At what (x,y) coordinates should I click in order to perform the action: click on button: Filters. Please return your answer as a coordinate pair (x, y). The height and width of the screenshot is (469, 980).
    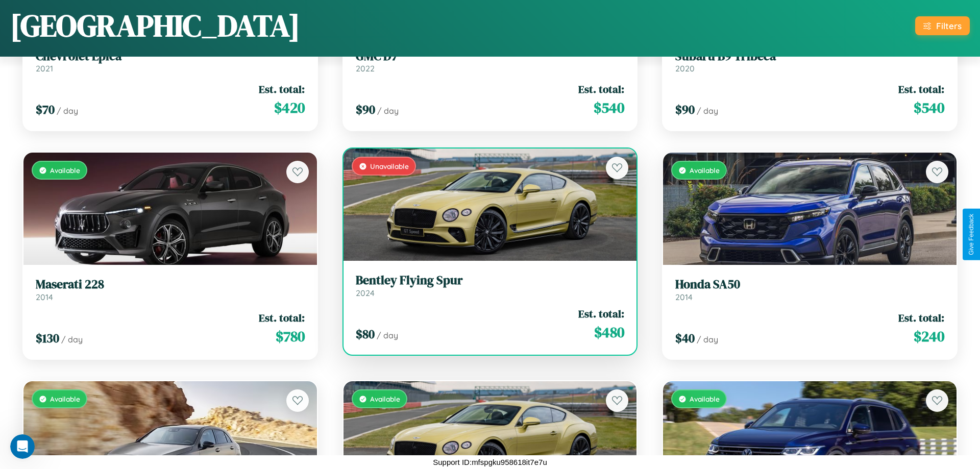
    Looking at the image, I should click on (942, 25).